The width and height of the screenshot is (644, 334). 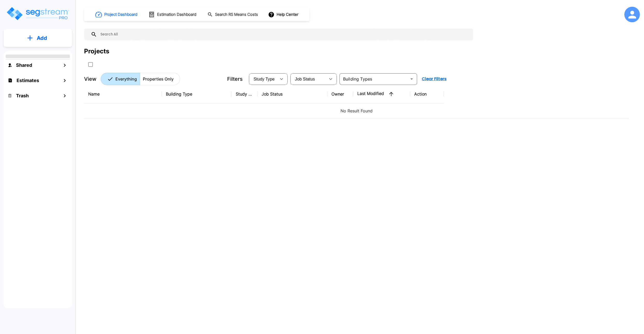 I want to click on input: Search All, so click(x=284, y=35).